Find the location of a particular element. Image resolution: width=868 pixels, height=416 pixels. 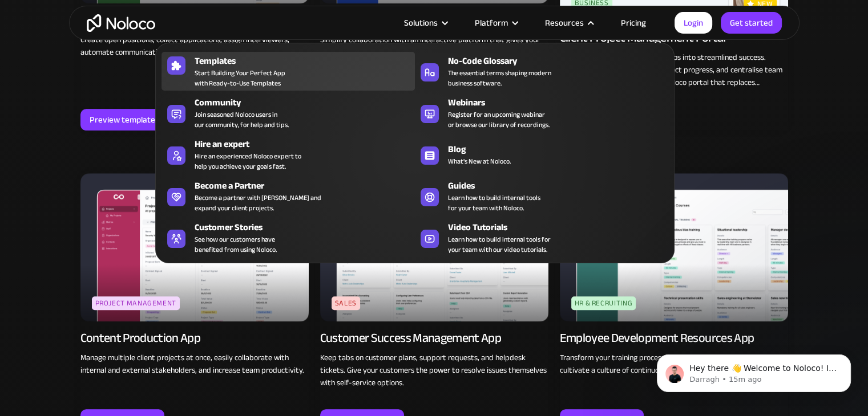

div: Customer Success Management App is located at coordinates (411, 338).